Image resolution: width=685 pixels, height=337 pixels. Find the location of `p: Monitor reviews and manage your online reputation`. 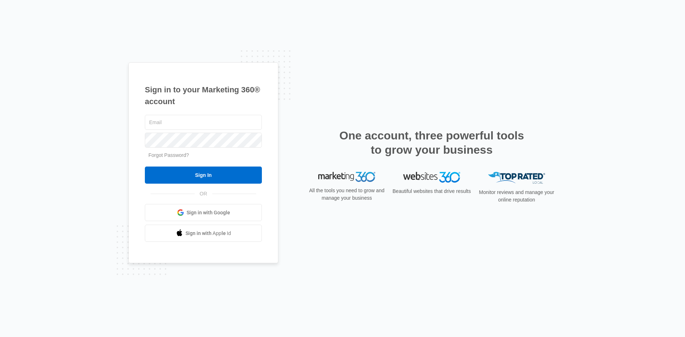

p: Monitor reviews and manage your online reputation is located at coordinates (517, 196).